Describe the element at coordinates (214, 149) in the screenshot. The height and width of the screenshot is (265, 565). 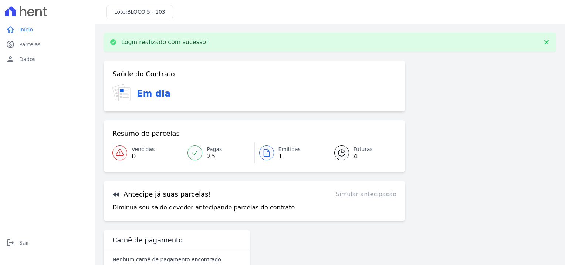
I see `span: Pagas` at that location.